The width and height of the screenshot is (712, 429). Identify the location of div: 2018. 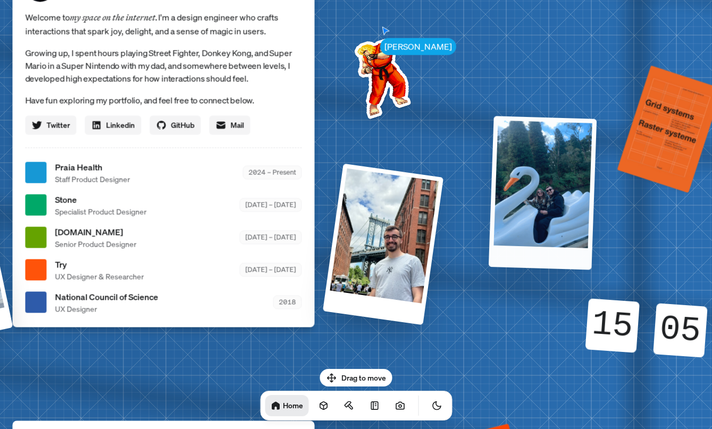
(287, 302).